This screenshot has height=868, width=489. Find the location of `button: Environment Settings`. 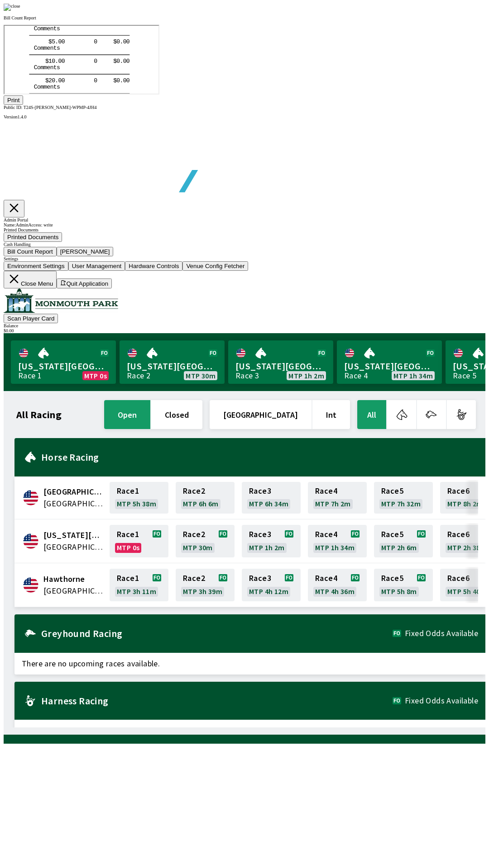

button: Environment Settings is located at coordinates (35, 265).